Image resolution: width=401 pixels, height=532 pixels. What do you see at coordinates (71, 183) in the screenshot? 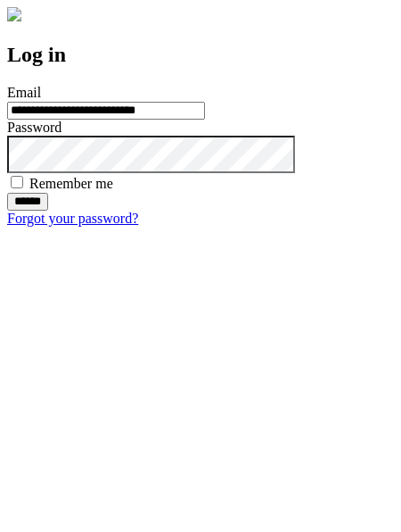
I see `label: Remember me` at bounding box center [71, 183].